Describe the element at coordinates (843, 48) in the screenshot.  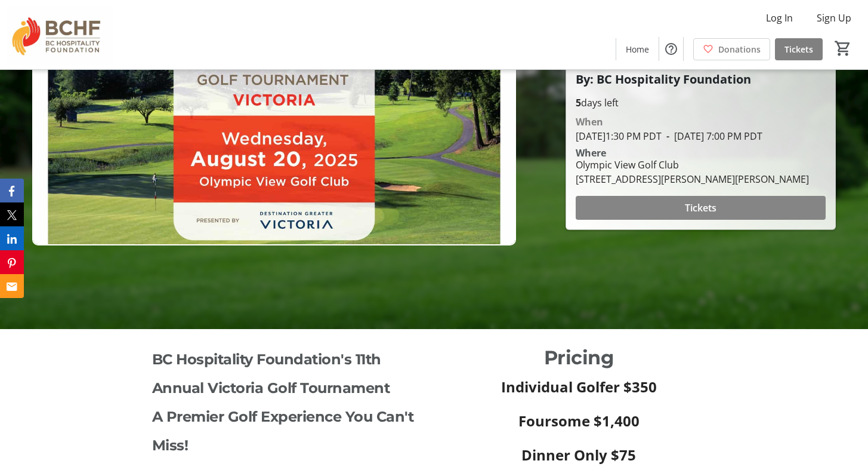
I see `button: Cart` at that location.